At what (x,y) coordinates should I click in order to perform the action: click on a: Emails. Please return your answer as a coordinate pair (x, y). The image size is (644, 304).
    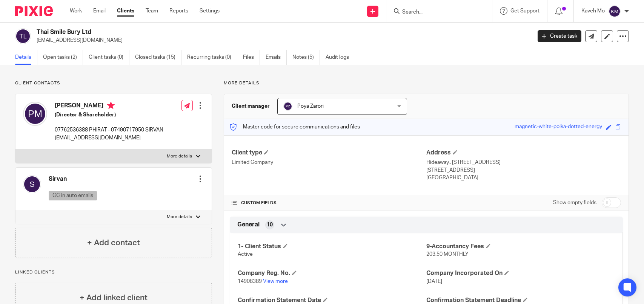
    Looking at the image, I should click on (276, 57).